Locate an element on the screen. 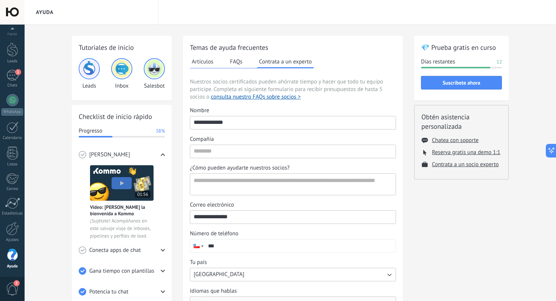 The image size is (556, 301). span: Tu país is located at coordinates (198, 263).